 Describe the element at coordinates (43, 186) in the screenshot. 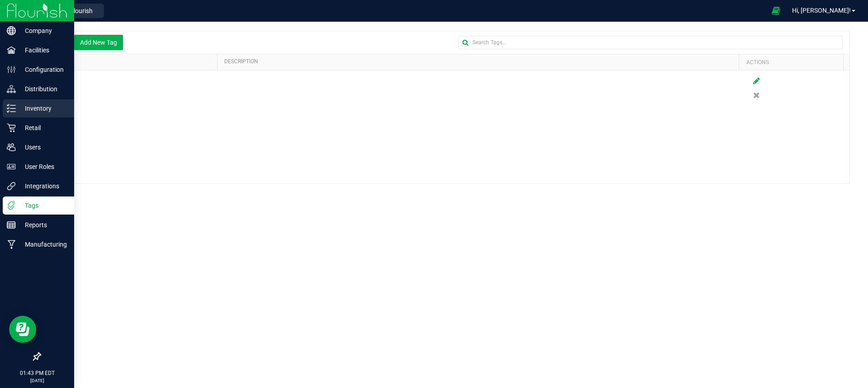

I see `p: Integrations` at that location.